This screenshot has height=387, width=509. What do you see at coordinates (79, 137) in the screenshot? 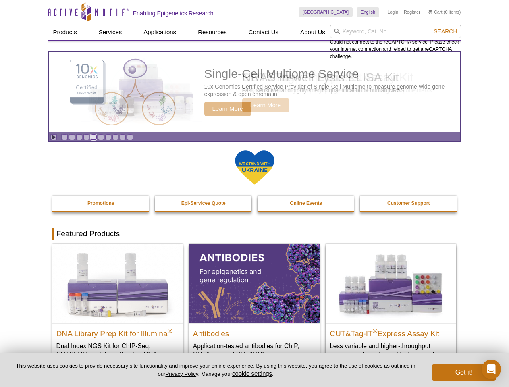
I see `a: Go to slide 3` at bounding box center [79, 137].